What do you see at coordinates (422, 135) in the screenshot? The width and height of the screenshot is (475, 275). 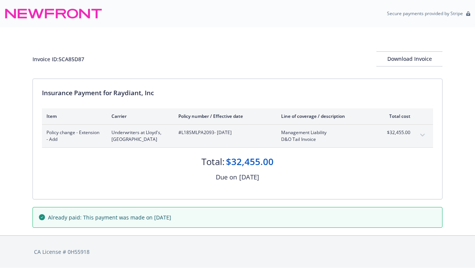 I see `button: expand content` at bounding box center [422, 135].